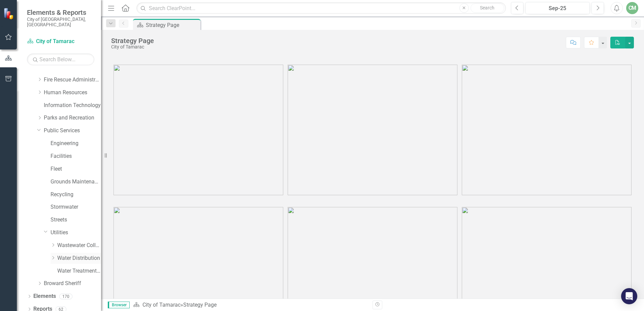 This screenshot has height=311, width=644. Describe the element at coordinates (198, 130) in the screenshot. I see `img: tamarac1%20v3.png` at that location.